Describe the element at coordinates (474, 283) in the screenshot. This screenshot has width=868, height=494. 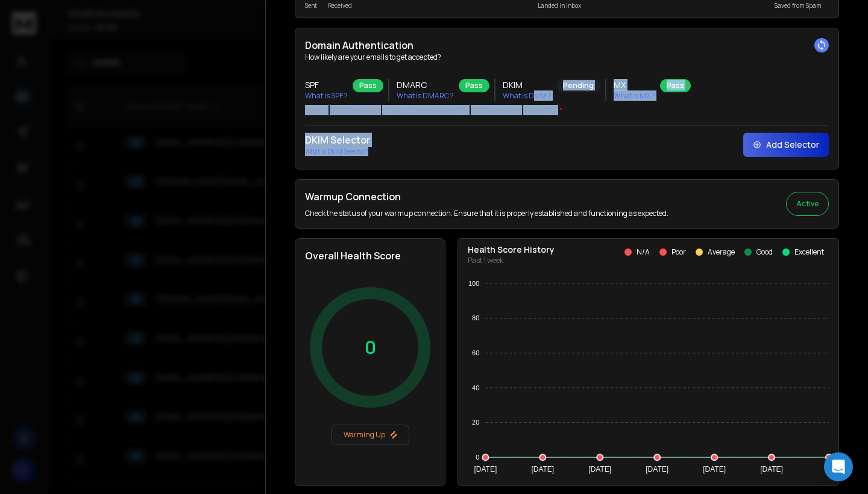
I see `tspan: 100` at that location.